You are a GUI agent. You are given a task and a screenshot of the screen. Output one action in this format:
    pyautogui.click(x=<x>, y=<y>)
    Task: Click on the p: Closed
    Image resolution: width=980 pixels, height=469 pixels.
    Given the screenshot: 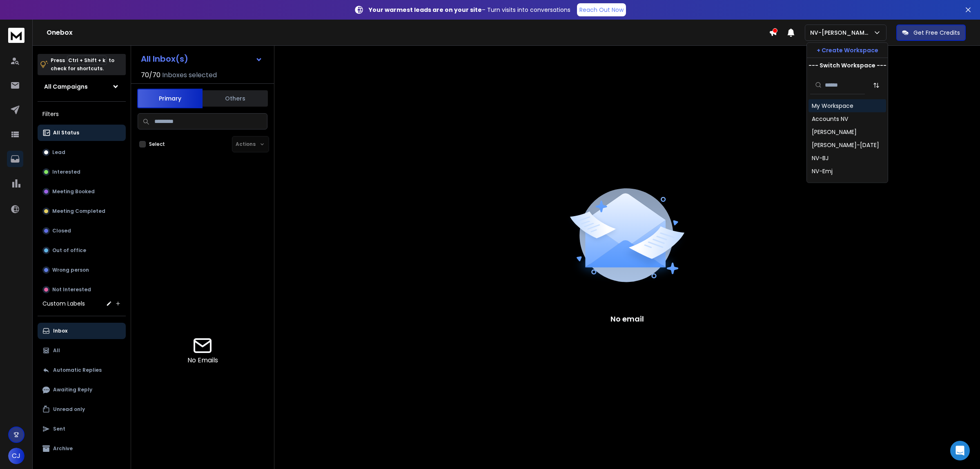 What is the action you would take?
    pyautogui.click(x=62, y=231)
    